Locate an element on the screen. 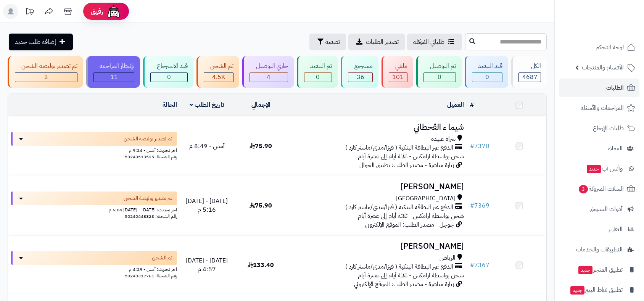 This screenshot has height=301, width=644. span: وآتس آب is located at coordinates (604, 169).